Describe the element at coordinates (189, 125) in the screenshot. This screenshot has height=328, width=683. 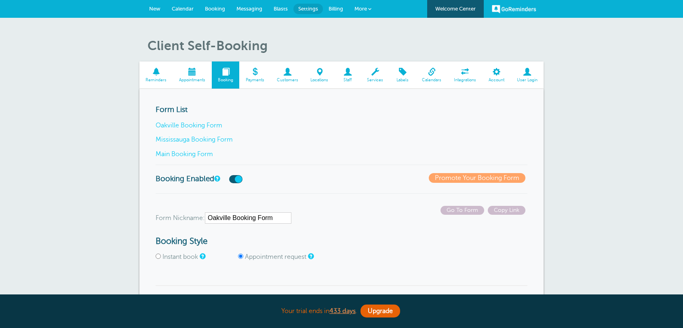
I see `a: Oakville Booking Form` at that location.